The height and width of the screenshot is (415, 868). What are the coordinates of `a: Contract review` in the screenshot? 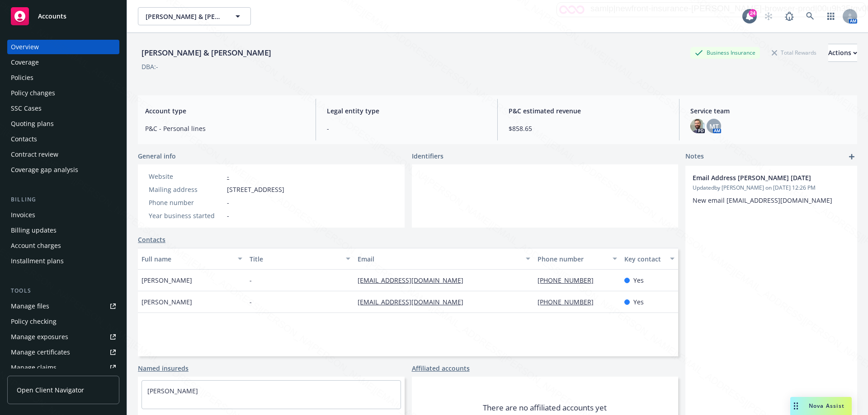 It's located at (63, 154).